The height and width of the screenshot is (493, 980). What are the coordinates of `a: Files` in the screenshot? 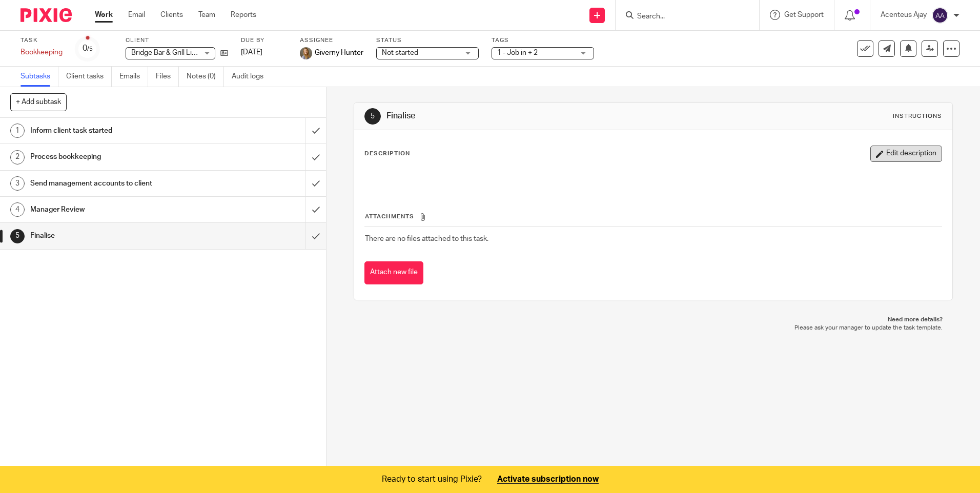 It's located at (167, 77).